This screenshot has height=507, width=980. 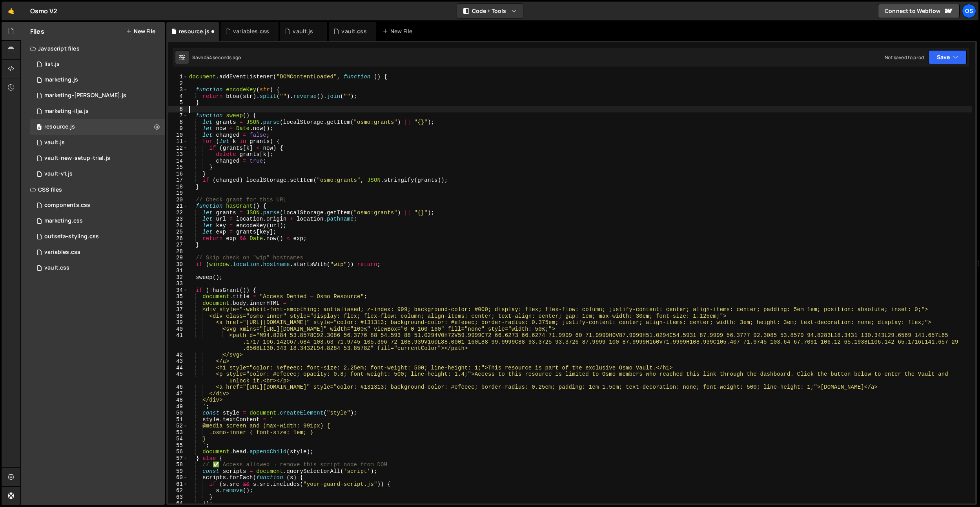 I want to click on div: 35, so click(x=177, y=297).